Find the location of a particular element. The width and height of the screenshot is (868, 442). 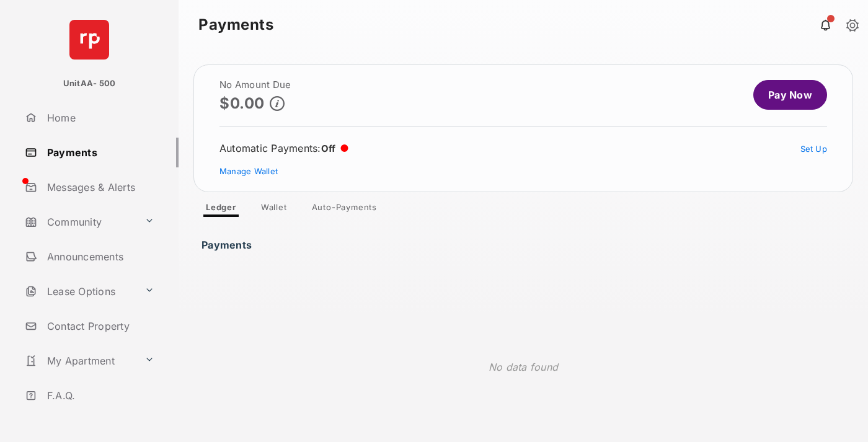

a: Announcements is located at coordinates (99, 257).